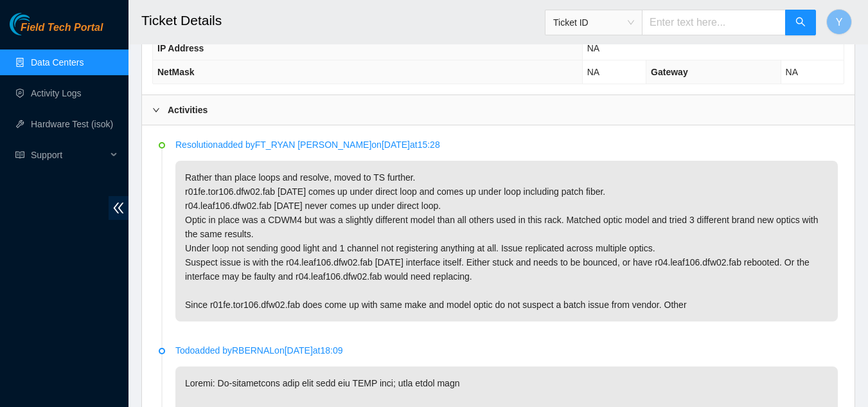 The width and height of the screenshot is (868, 407). Describe the element at coordinates (180, 48) in the screenshot. I see `span: IP Address` at that location.